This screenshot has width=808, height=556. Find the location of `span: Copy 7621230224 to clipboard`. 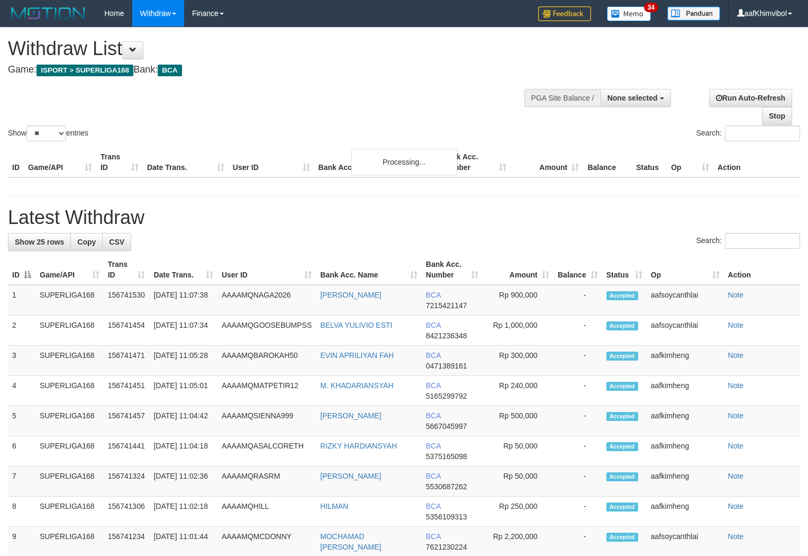

span: Copy 7621230224 to clipboard is located at coordinates (447, 547).